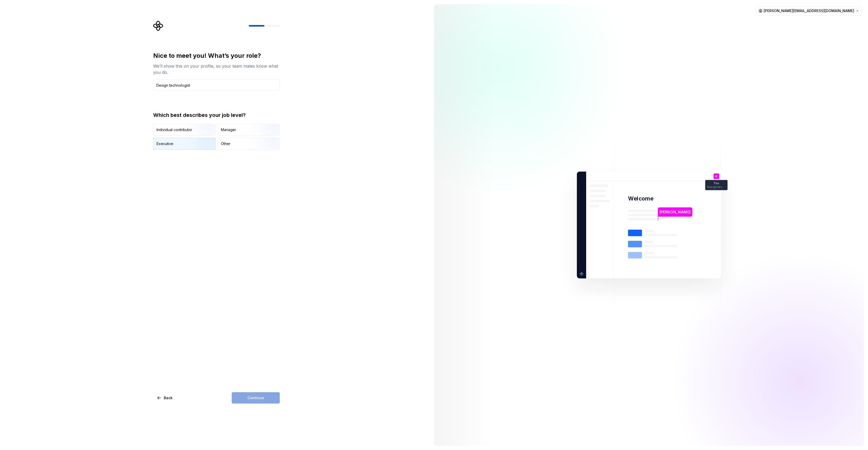  What do you see at coordinates (159, 26) in the screenshot?
I see `svg: Supernova Logo` at bounding box center [159, 26].